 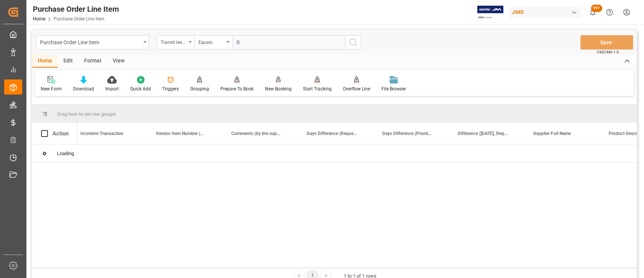 I want to click on div: Equals, so click(x=212, y=41).